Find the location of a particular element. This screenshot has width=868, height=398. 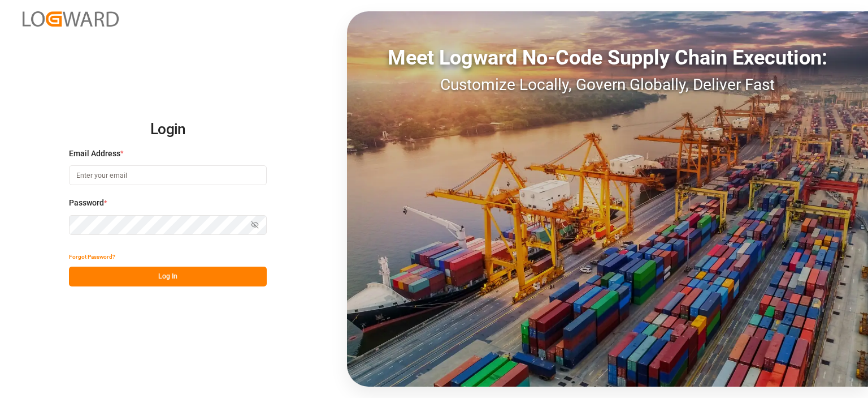

span: Password is located at coordinates (87, 202).